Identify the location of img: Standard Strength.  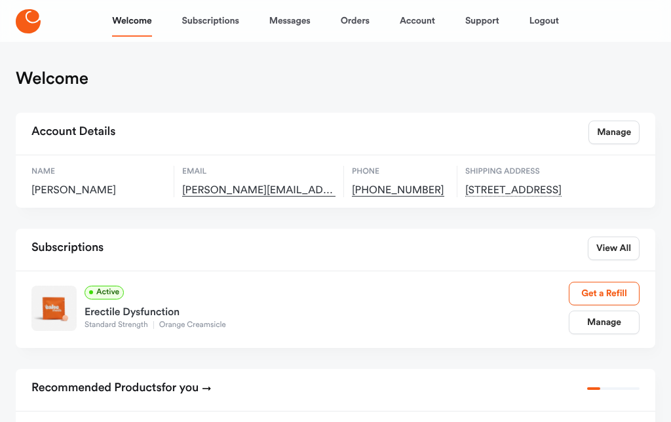
(54, 308).